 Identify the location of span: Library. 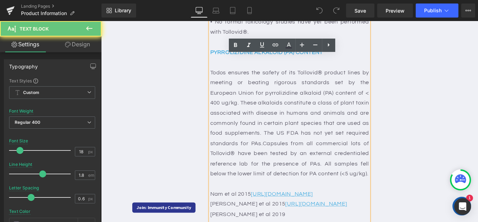
(123, 11).